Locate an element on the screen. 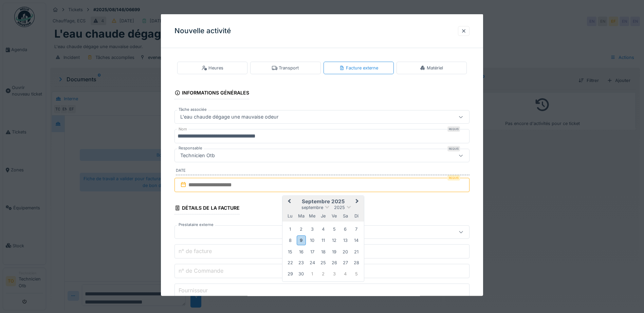 Image resolution: width=644 pixels, height=313 pixels. span: septembre is located at coordinates (312, 208).